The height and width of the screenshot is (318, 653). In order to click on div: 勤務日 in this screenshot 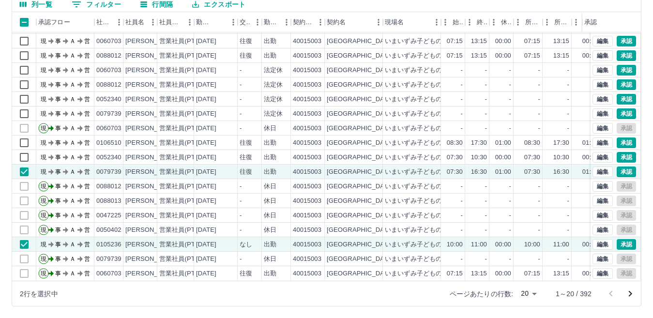, I will do `click(216, 22)`.